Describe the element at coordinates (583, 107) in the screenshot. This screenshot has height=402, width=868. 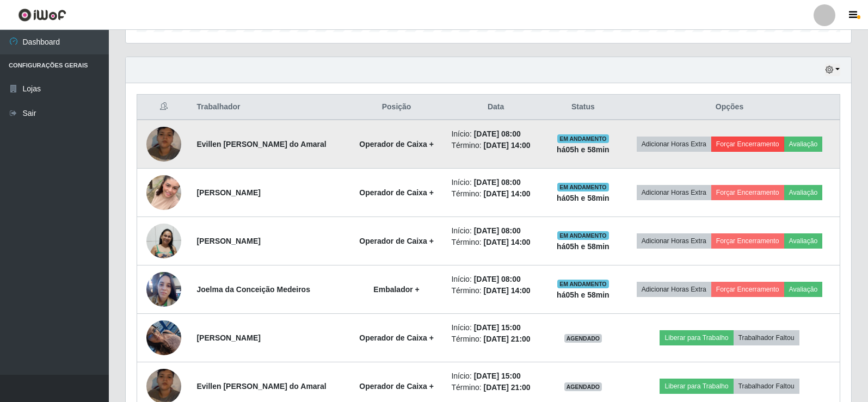
I see `th: Status` at that location.